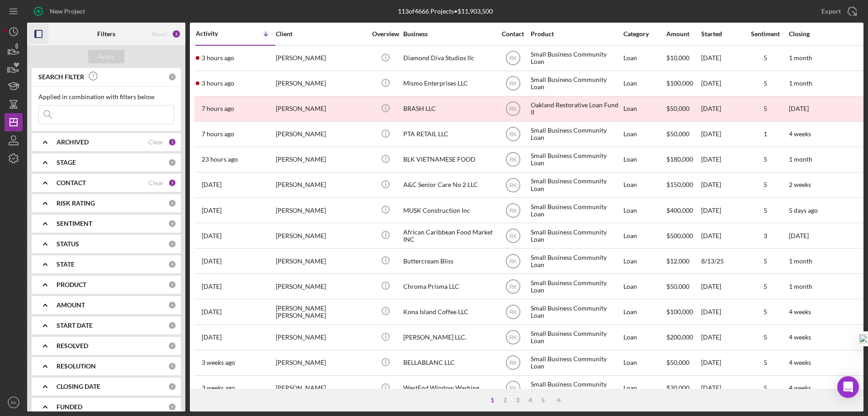  I want to click on div: Kona Island Coffee LLC, so click(449, 312).